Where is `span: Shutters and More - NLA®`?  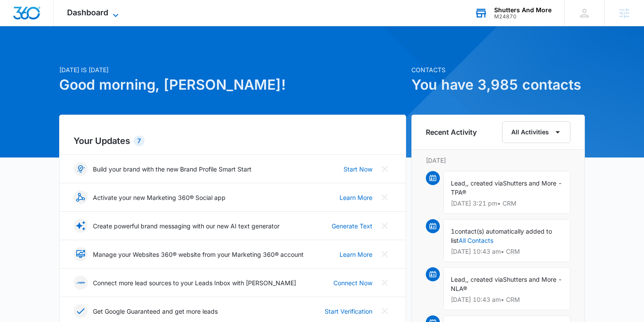
span: Shutters and More - NLA® is located at coordinates (506, 283).